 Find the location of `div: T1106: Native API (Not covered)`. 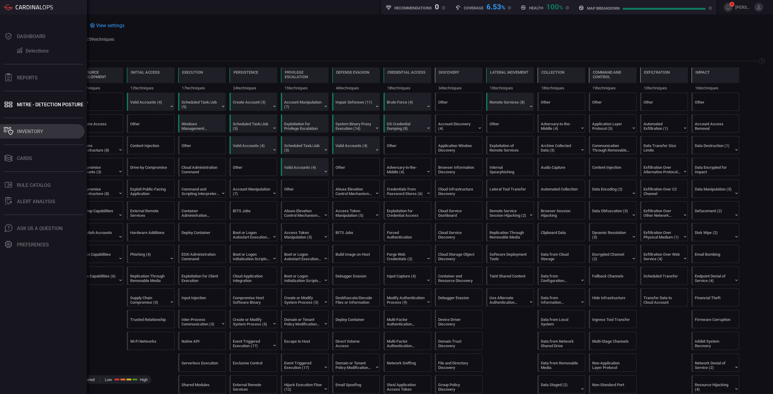

div: T1106: Native API (Not covered) is located at coordinates (202, 341).